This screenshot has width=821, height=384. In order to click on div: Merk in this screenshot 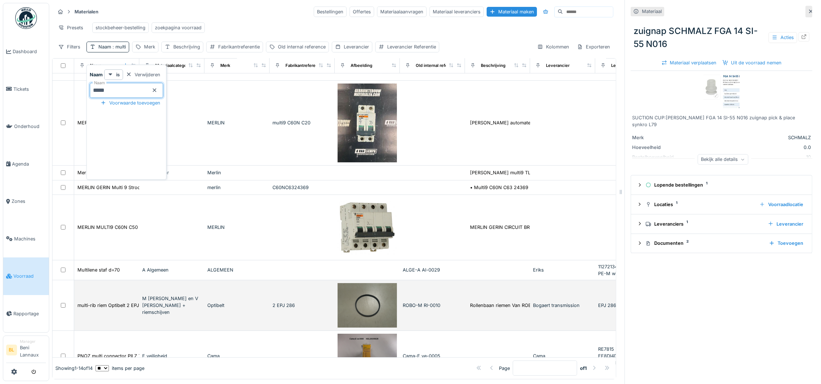, I will do `click(150, 47)`.